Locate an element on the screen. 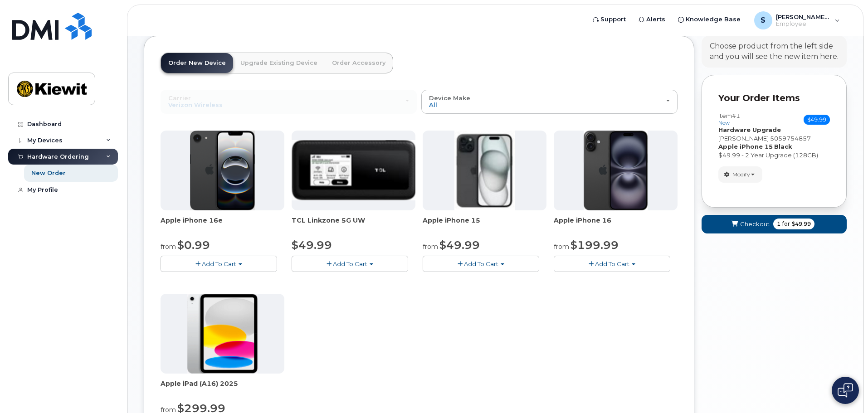 The width and height of the screenshot is (868, 413). a: Support is located at coordinates (609, 20).